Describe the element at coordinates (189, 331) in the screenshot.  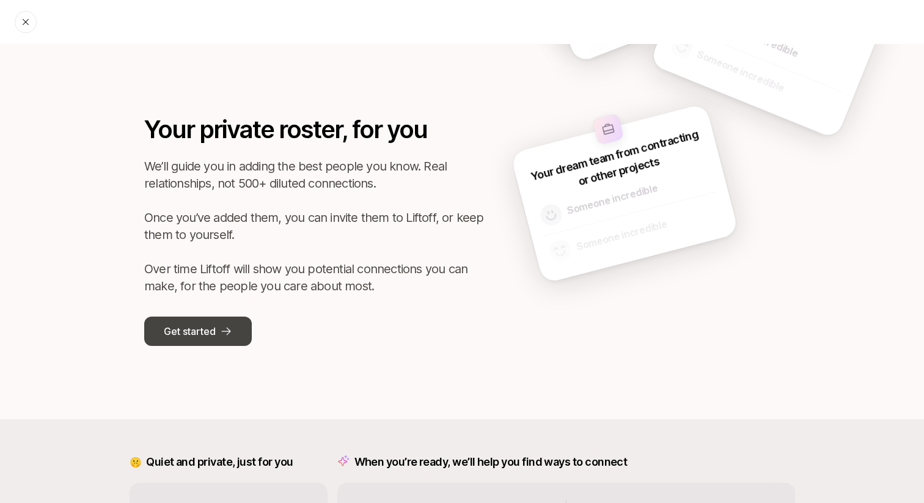
I see `p: Get started` at that location.